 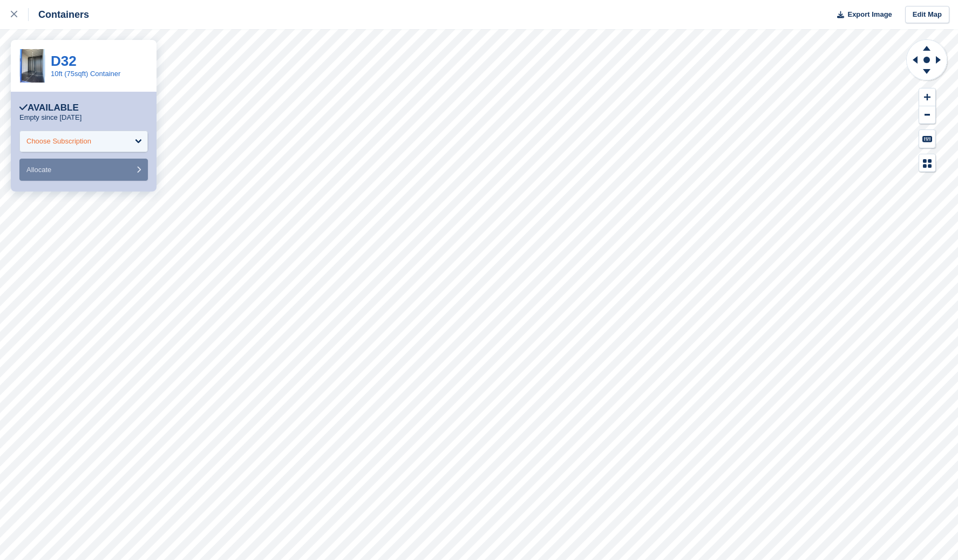 What do you see at coordinates (928, 97) in the screenshot?
I see `button: Zoom In` at bounding box center [928, 97].